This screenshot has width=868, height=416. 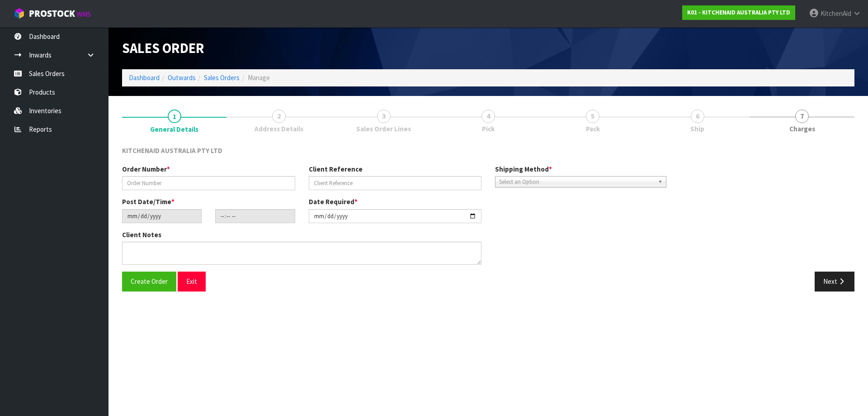 What do you see at coordinates (738, 12) in the screenshot?
I see `strong: K01 - KITCHENAID AUSTRALIA PTY LTD` at bounding box center [738, 12].